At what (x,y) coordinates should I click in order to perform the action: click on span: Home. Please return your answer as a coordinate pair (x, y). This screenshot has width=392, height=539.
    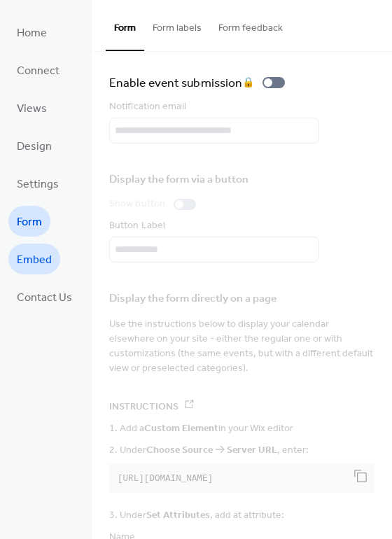
    Looking at the image, I should click on (32, 34).